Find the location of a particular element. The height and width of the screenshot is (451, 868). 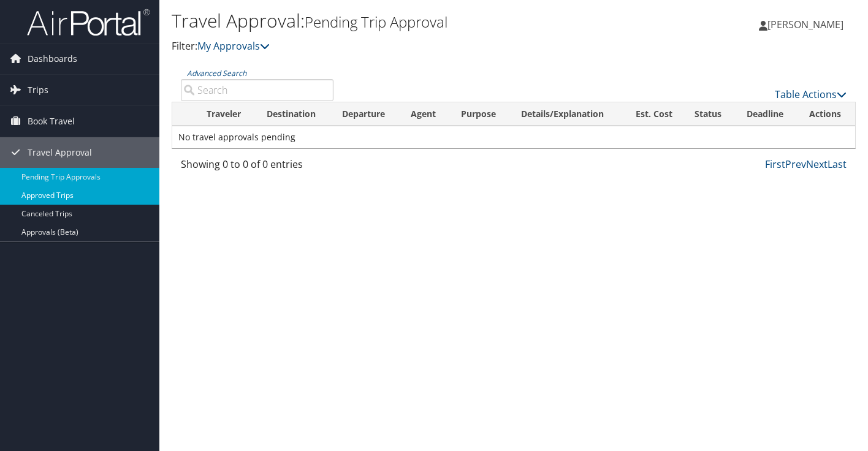

a: Prev is located at coordinates (796, 164).